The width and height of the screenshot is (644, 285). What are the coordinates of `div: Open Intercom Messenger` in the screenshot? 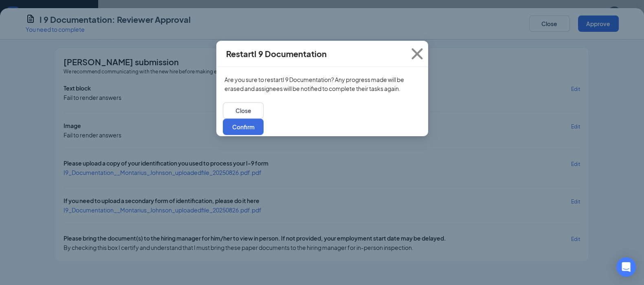 It's located at (626, 267).